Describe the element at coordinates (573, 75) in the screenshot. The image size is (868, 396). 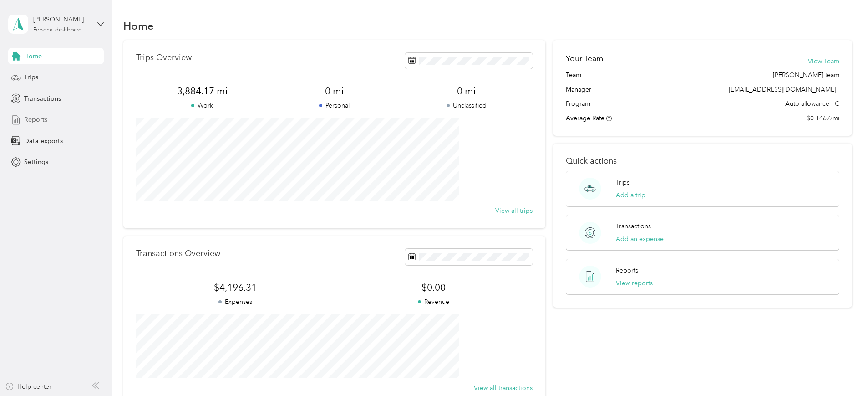
I see `span: Team` at that location.